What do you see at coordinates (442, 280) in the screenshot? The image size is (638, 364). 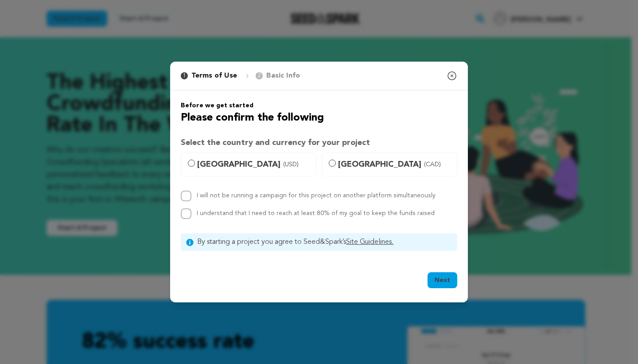 I see `button: Next` at bounding box center [442, 280].